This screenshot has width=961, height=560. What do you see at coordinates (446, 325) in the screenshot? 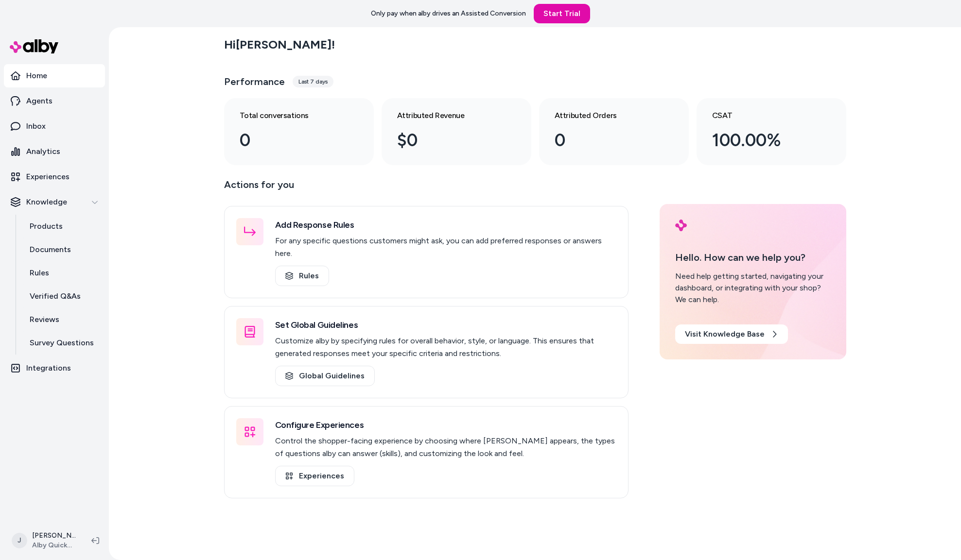
I see `h3: Set Global Guidelines` at bounding box center [446, 325].